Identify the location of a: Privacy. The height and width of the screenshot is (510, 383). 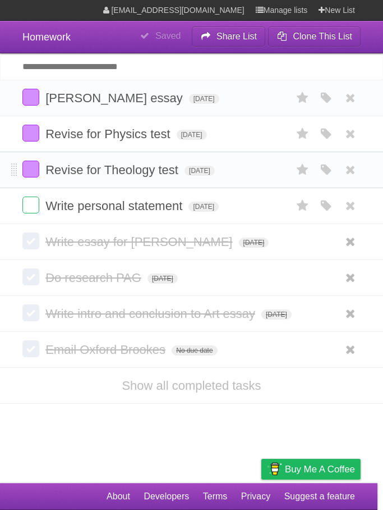
(256, 496).